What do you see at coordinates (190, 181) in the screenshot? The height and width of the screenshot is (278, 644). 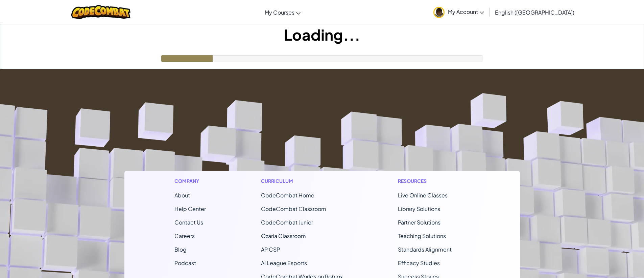 I see `h1: Company` at bounding box center [190, 181].